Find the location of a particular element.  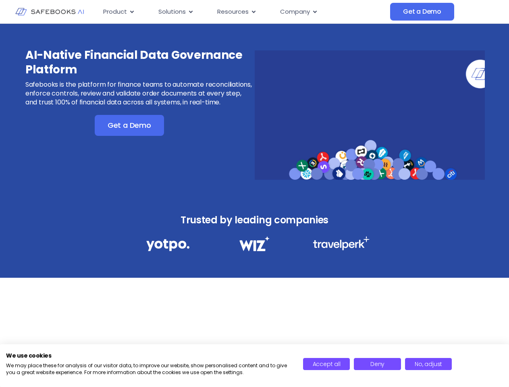

button: Adjust cookie preferences is located at coordinates (429, 364).